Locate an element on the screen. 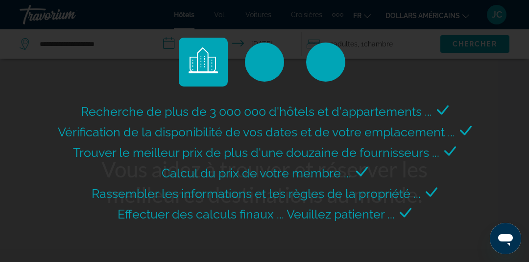  span: Calcul du prix de votre membre ... is located at coordinates (256, 173).